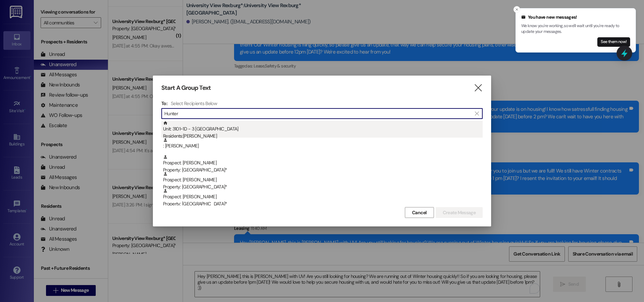 The width and height of the screenshot is (644, 302). Describe the element at coordinates (459, 212) in the screenshot. I see `span: Create Message` at that location.